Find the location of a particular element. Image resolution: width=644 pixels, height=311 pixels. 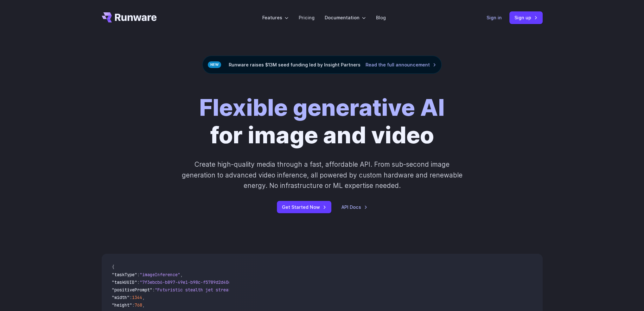

span: "taskType" is located at coordinates (125, 275).